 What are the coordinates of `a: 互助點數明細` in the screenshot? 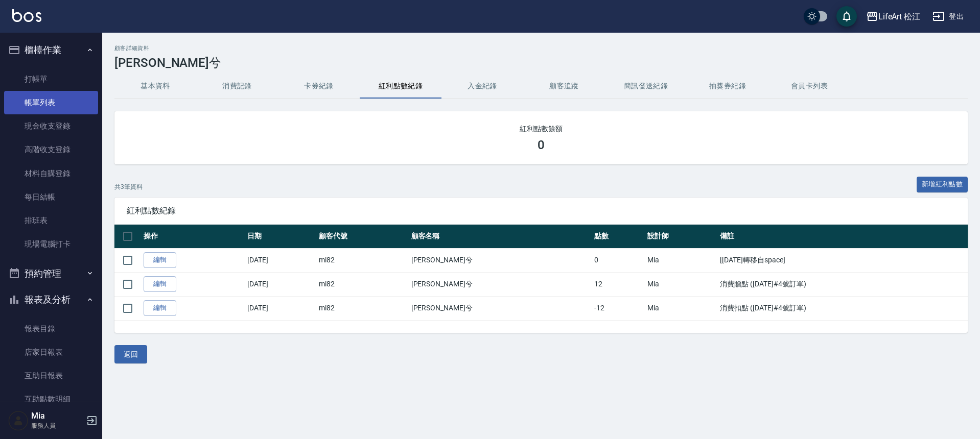 It's located at (51, 399).